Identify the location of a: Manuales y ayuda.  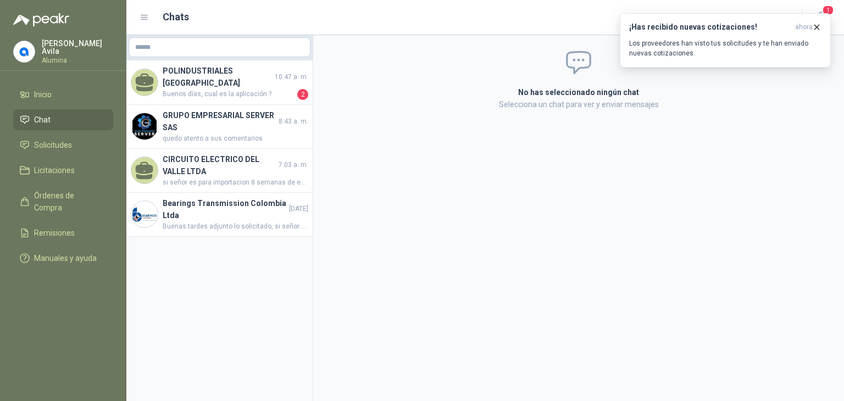
(63, 258).